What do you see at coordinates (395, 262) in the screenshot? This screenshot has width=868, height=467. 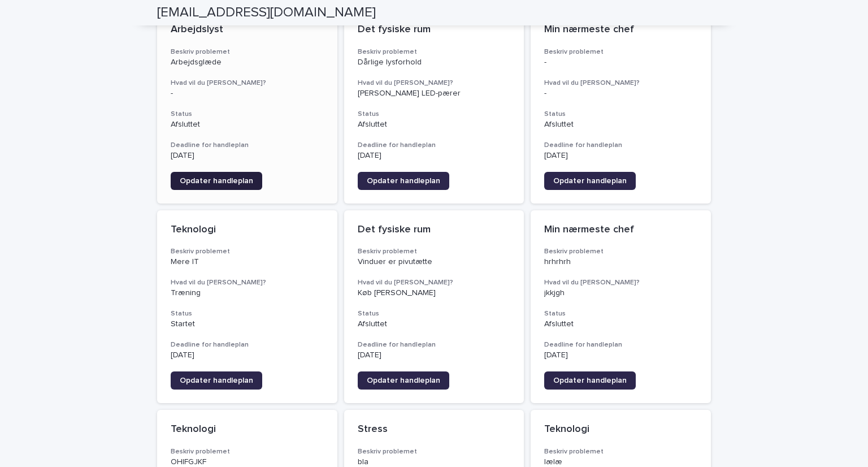 I see `span: Vinduer er pivutætte` at bounding box center [395, 262].